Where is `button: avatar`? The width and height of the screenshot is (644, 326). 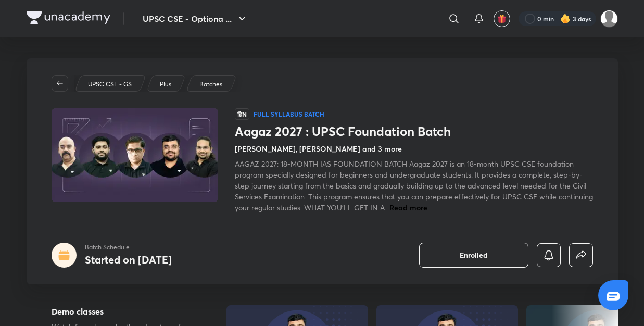 button: avatar is located at coordinates (502, 19).